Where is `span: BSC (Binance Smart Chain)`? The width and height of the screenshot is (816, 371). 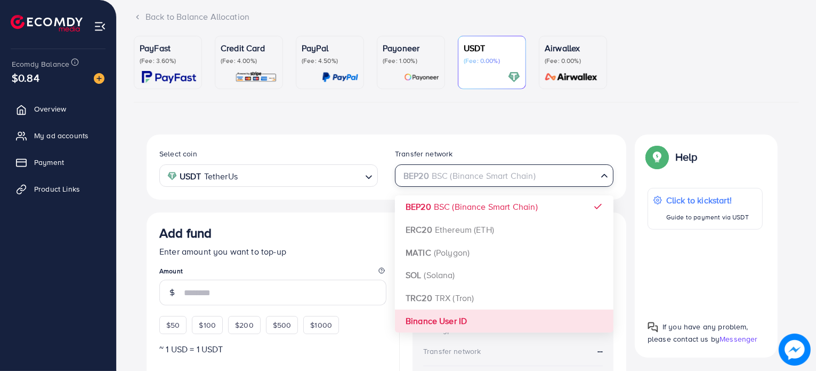
span: BSC (Binance Smart Chain) is located at coordinates (486, 206).